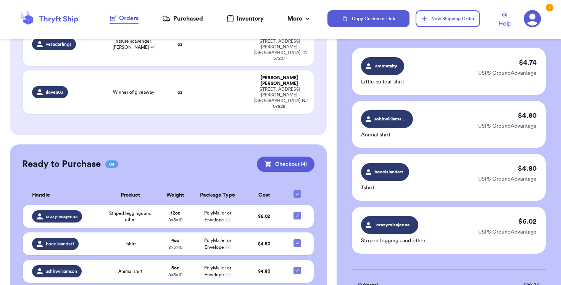 Image resolution: width=561 pixels, height=285 pixels. What do you see at coordinates (112, 165) in the screenshot?
I see `span: 04` at bounding box center [112, 165].